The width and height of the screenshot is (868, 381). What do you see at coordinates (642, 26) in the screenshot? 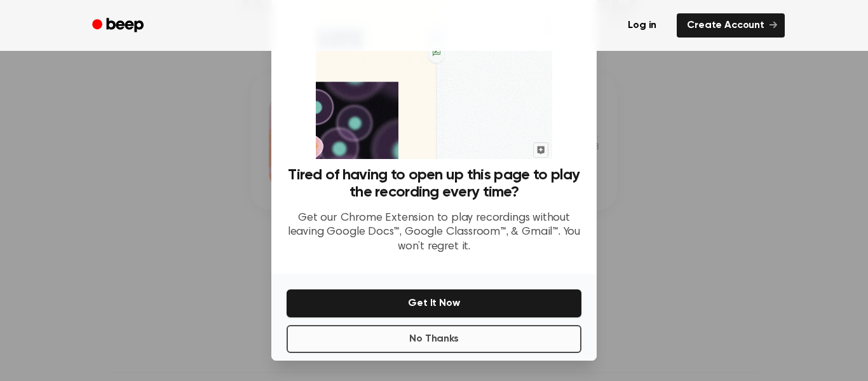
I see `a: Log in` at bounding box center [642, 26].